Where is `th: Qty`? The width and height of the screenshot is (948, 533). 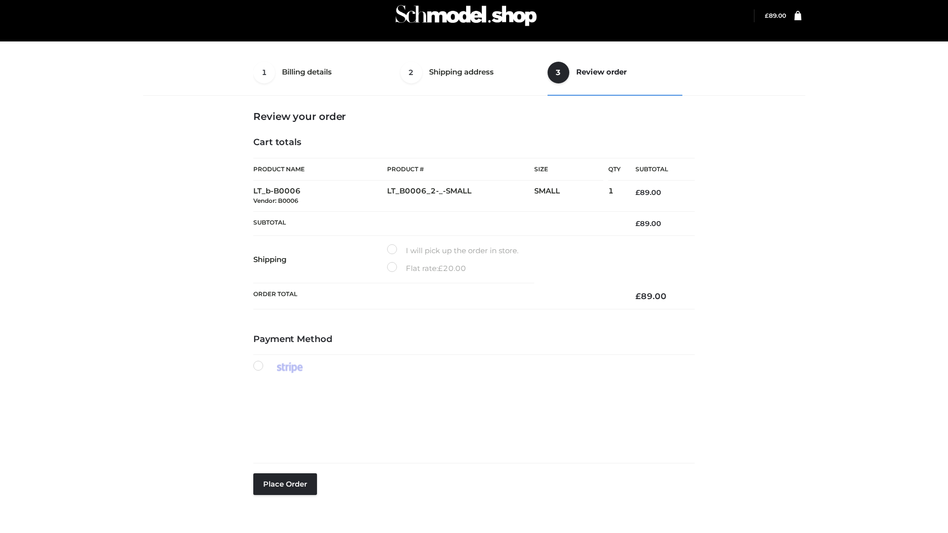
th: Qty is located at coordinates (614, 169).